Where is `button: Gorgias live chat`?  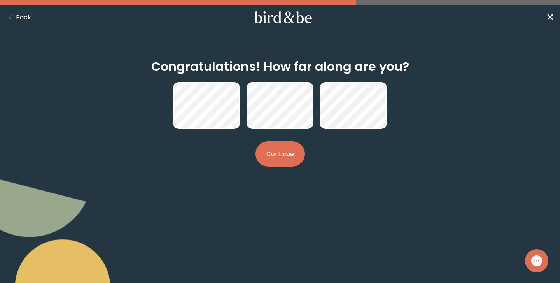
button: Gorgias live chat is located at coordinates (16, 14).